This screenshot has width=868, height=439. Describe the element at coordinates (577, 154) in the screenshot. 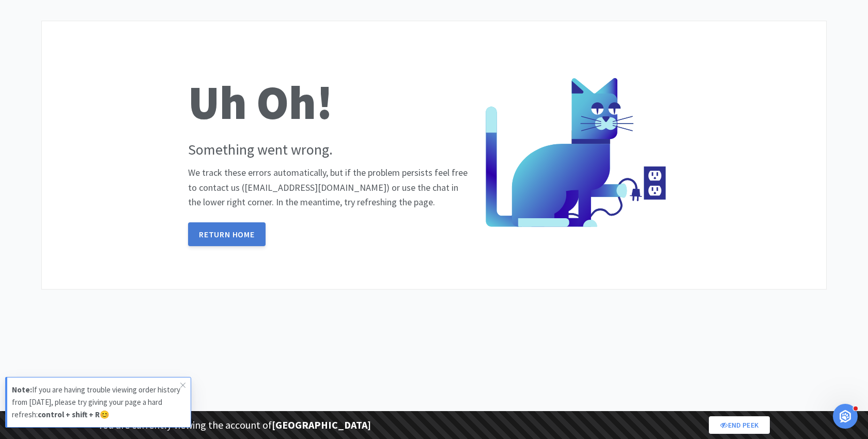

I see `img: cat.svg` at that location.